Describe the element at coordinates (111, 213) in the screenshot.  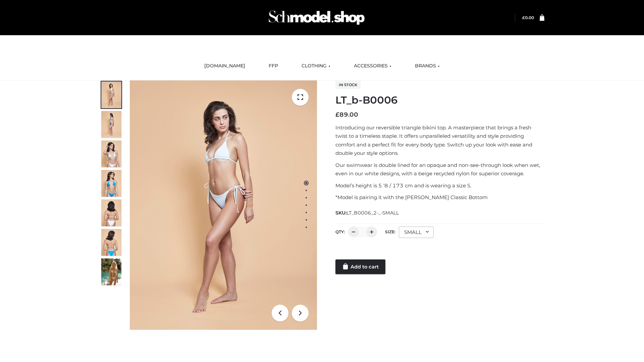
I see `img: ArielClassicBikiniTop_CloudNine_AzureSky_OW114ECO_7-scaled.jpg` at that location.